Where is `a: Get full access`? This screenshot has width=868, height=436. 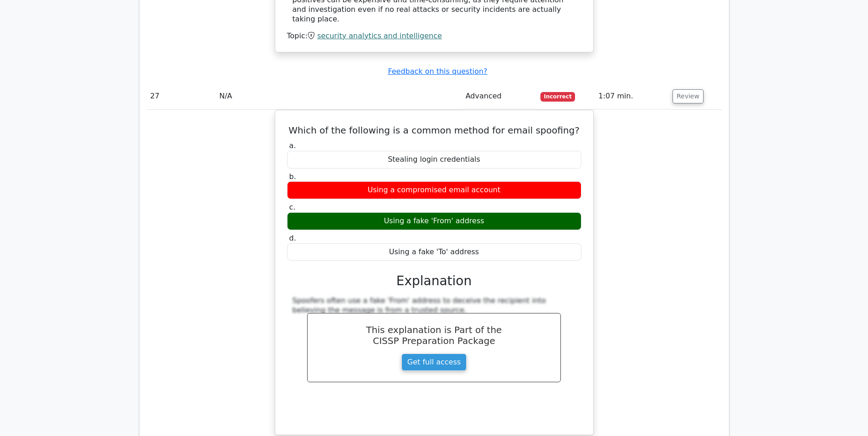
a: Get full access is located at coordinates (434, 362).